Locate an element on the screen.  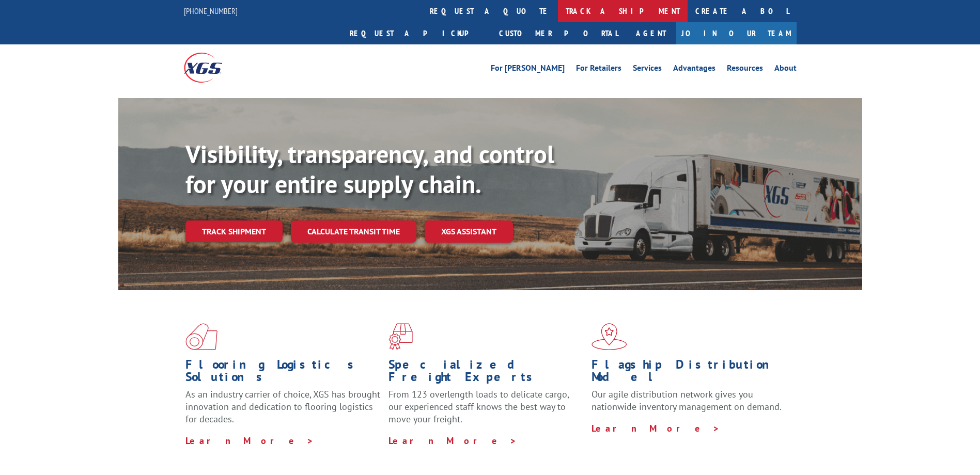
img: xgs-icon-focused-on-flooring-red is located at coordinates (401, 336).